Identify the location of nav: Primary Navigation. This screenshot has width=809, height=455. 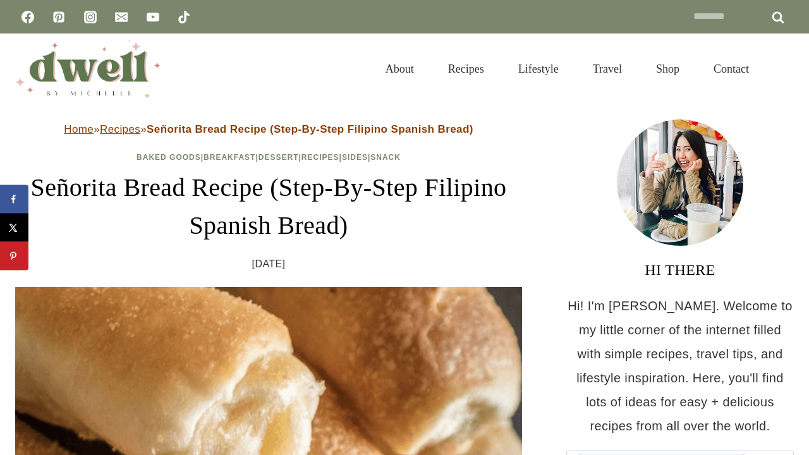
(567, 69).